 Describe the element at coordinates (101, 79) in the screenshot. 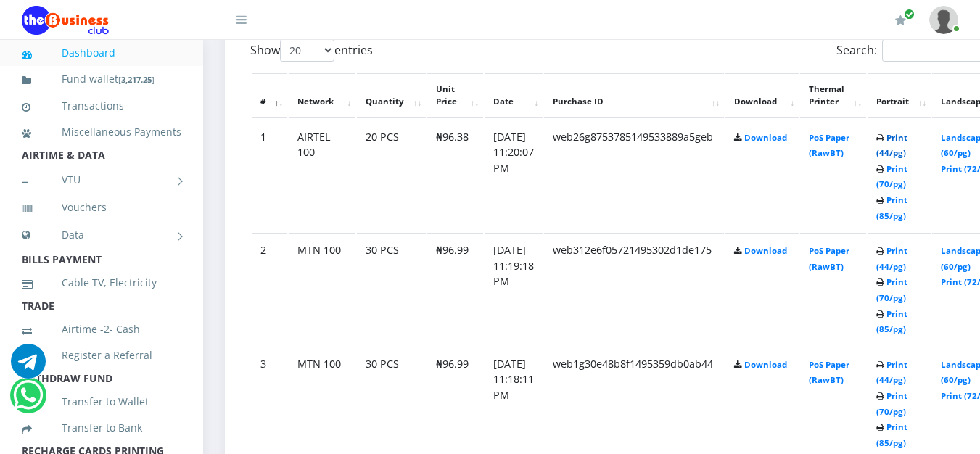

I see `a: Fund wallet[3,217.25]` at that location.